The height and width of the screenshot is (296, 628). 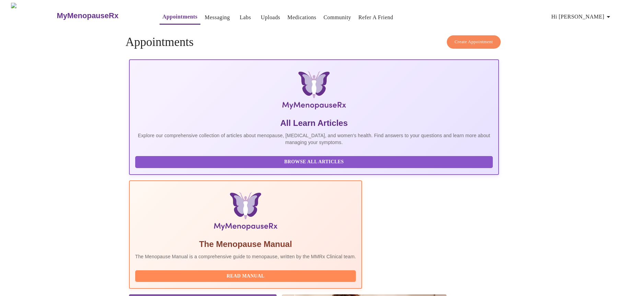 What do you see at coordinates (246, 275) in the screenshot?
I see `a: Read Manual` at bounding box center [246, 275].